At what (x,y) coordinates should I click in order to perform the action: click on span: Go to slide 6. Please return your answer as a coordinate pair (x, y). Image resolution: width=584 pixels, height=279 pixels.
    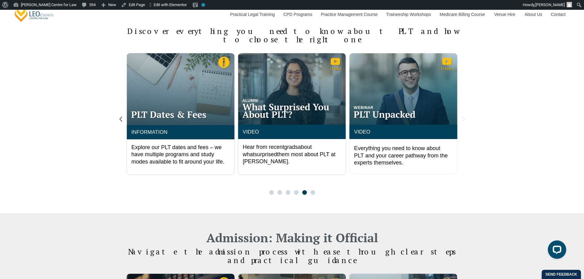
    Looking at the image, I should click on (313, 192).